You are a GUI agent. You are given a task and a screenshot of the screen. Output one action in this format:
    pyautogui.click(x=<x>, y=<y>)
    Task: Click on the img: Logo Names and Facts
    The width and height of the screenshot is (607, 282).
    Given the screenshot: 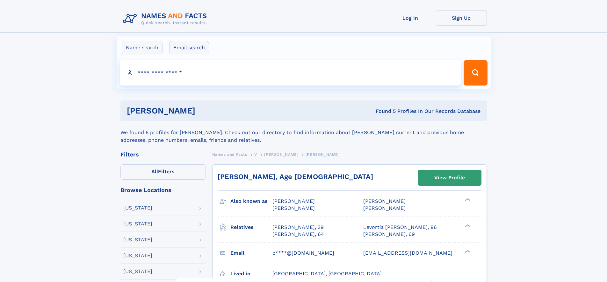 What is the action you would take?
    pyautogui.click(x=166, y=19)
    